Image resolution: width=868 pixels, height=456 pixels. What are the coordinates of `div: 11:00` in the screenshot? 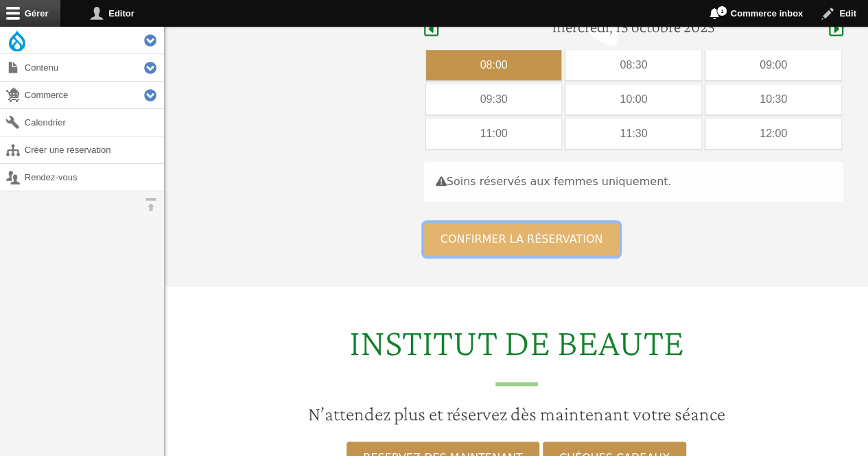 It's located at (494, 134).